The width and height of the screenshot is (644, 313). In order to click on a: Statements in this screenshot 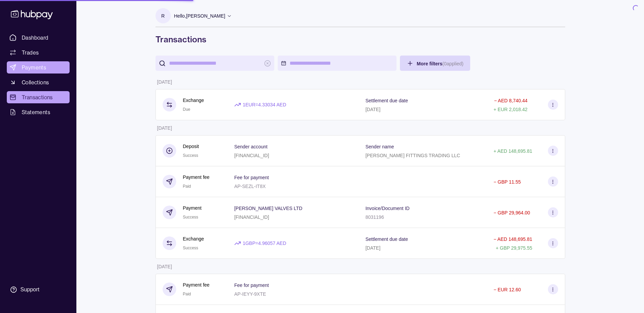, I will do `click(38, 112)`.